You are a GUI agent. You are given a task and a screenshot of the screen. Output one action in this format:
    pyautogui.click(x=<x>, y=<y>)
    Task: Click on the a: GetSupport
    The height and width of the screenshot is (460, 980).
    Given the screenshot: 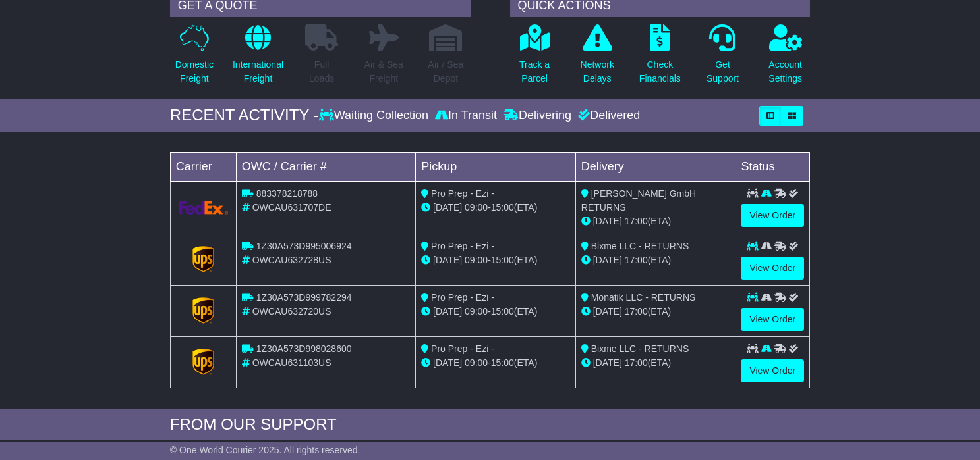 What is the action you would take?
    pyautogui.click(x=722, y=58)
    